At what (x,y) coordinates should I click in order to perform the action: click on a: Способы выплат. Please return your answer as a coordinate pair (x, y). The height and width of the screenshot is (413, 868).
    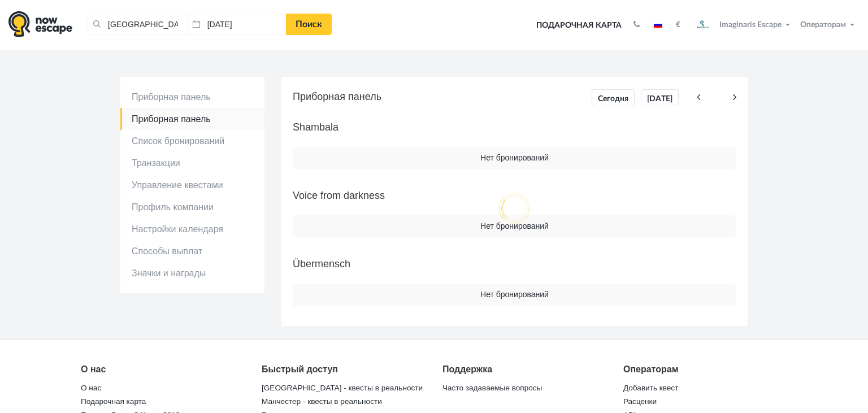
    Looking at the image, I should click on (192, 251).